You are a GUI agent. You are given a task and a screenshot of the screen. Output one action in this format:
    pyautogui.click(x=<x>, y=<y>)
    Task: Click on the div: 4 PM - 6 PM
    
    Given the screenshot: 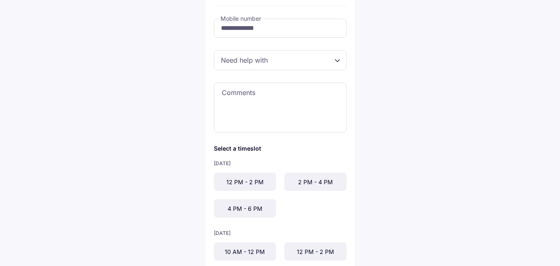 What is the action you would take?
    pyautogui.click(x=245, y=208)
    